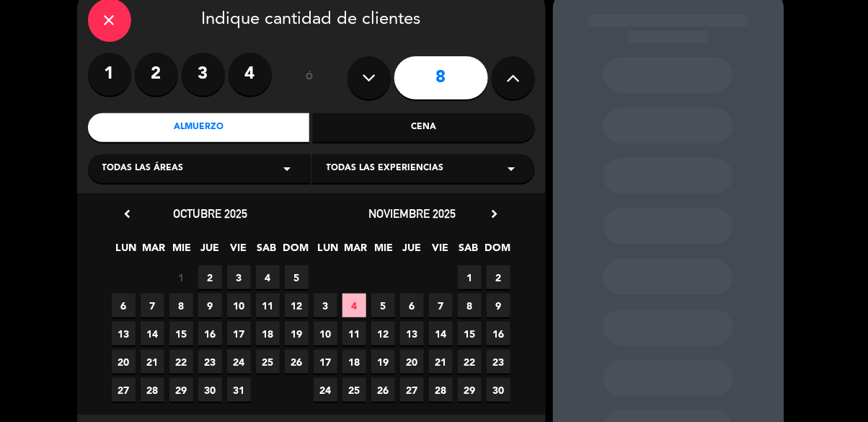 Image resolution: width=868 pixels, height=422 pixels. I want to click on span: 31, so click(238, 390).